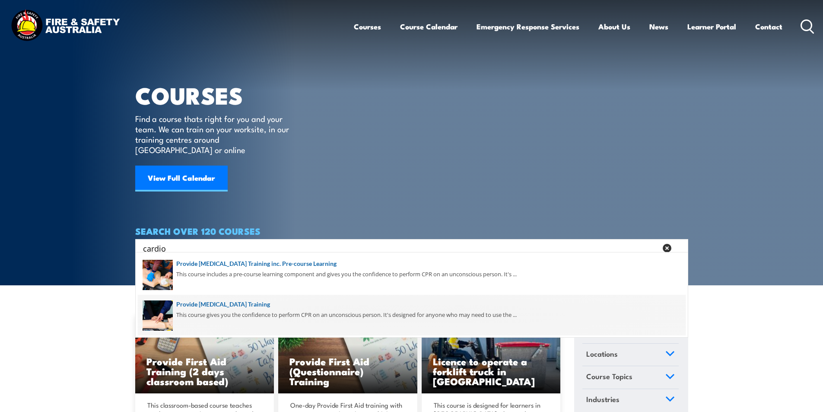  Describe the element at coordinates (630, 400) in the screenshot. I see `a: Industries` at that location.